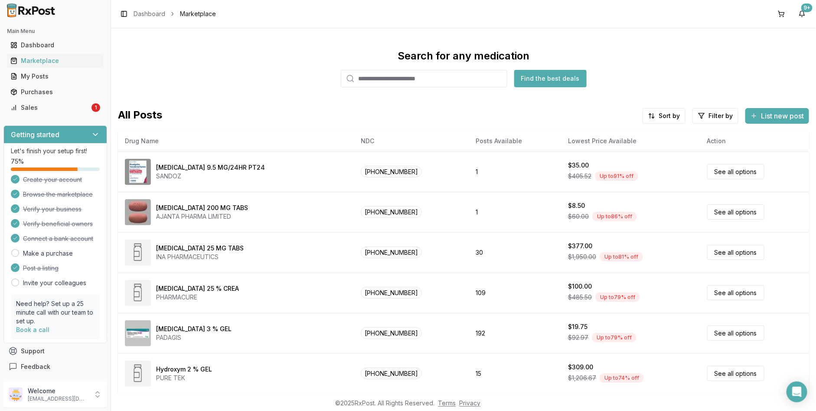 The height and width of the screenshot is (411, 816). Describe the element at coordinates (41, 268) in the screenshot. I see `span: Post a listing` at that location.